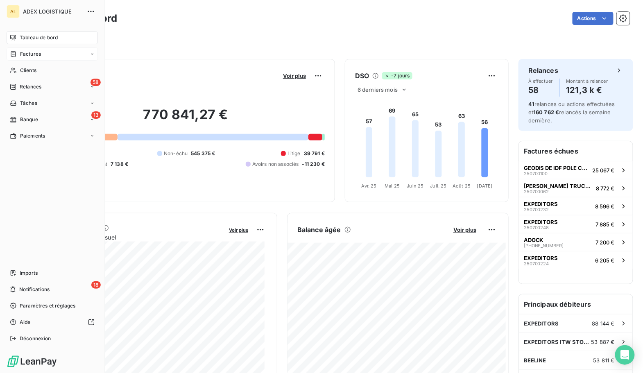 The image size is (643, 373). What do you see at coordinates (536, 192) in the screenshot?
I see `span: 250700062` at bounding box center [536, 192].